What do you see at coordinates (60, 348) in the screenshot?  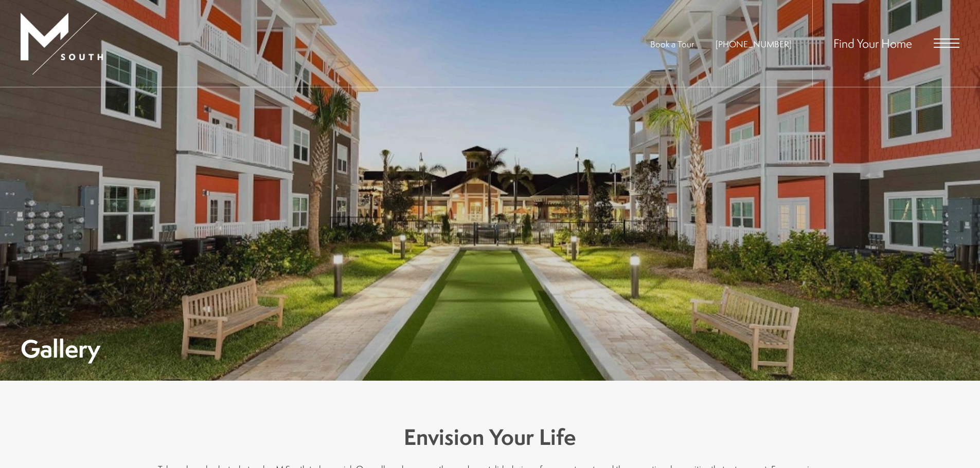 I see `h1: Gallery` at bounding box center [60, 348].